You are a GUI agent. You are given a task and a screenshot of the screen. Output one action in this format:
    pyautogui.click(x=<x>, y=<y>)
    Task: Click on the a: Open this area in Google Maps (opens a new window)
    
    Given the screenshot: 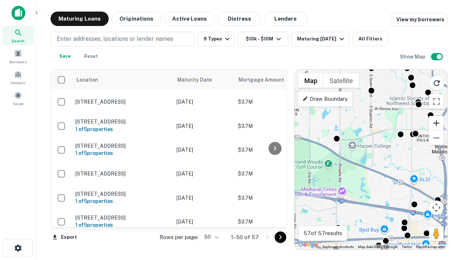 What is the action you would take?
    pyautogui.click(x=308, y=245)
    